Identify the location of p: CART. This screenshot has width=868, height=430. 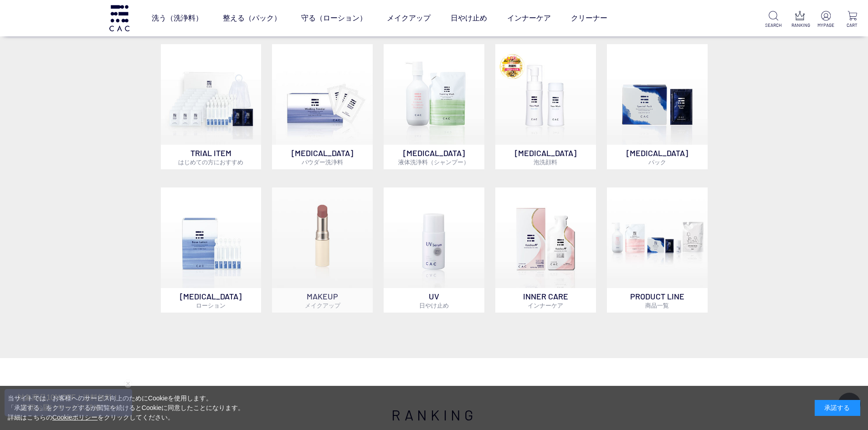
(852, 25).